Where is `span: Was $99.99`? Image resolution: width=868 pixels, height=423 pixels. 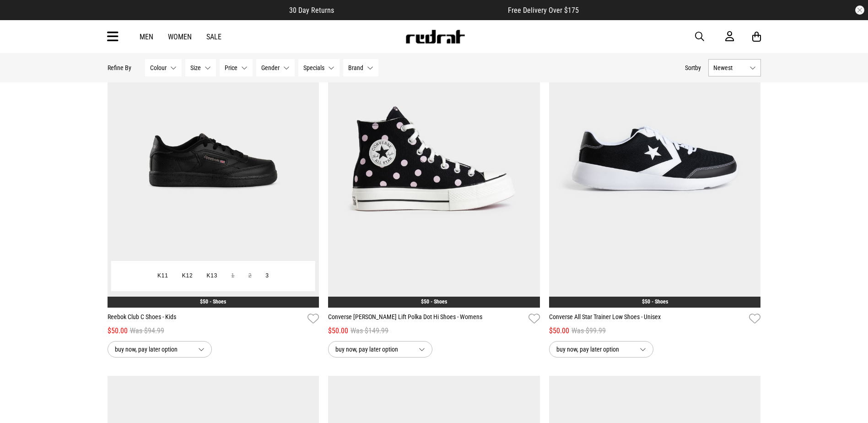 span: Was $99.99 is located at coordinates (588, 331).